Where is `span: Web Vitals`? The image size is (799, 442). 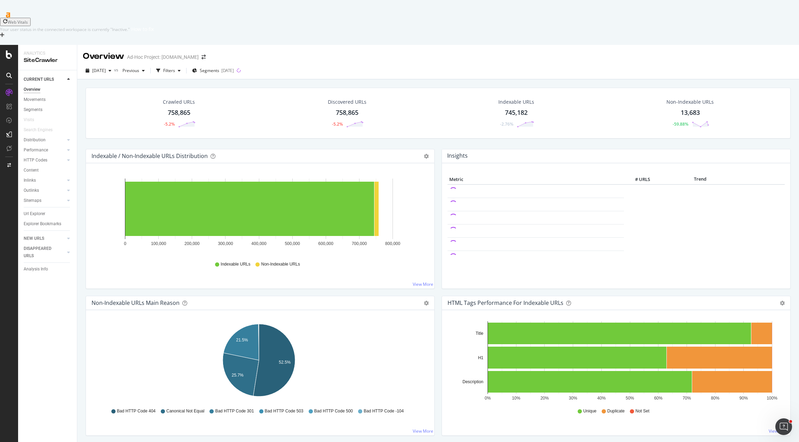
span: Web Vitals is located at coordinates (18, 22).